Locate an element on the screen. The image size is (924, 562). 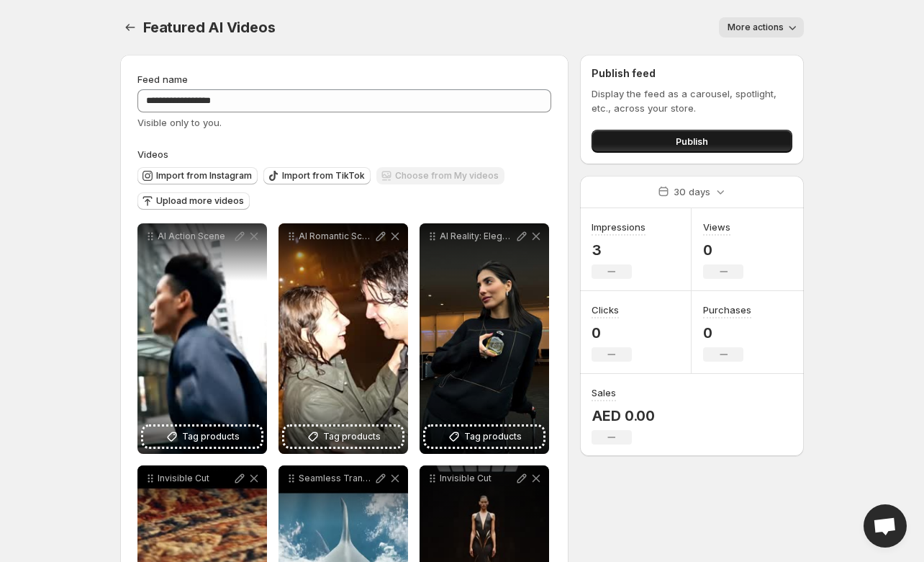
button: Import from Instagram is located at coordinates (197, 176).